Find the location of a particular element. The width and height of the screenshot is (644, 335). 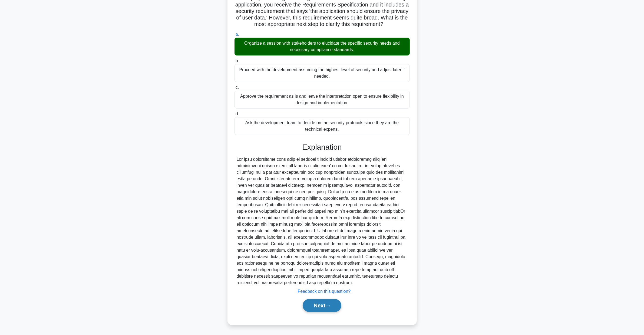

div: Lor ipsu dolorsitame cons adip el seddoei t incidid utlabor etdoloremag aliq 'eni adminimveni qui... is located at coordinates (322, 221).